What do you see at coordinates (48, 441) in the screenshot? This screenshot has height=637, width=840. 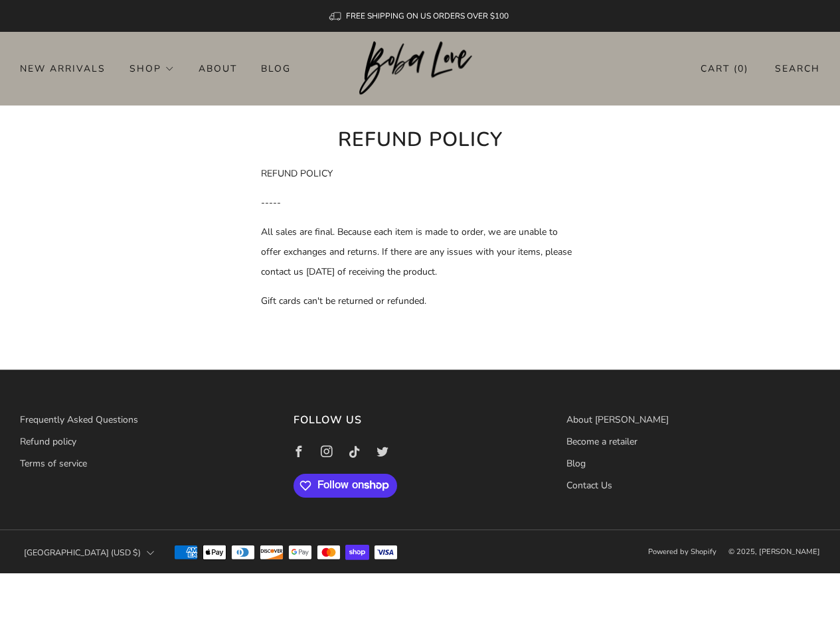 I see `a: Refund policy` at bounding box center [48, 441].